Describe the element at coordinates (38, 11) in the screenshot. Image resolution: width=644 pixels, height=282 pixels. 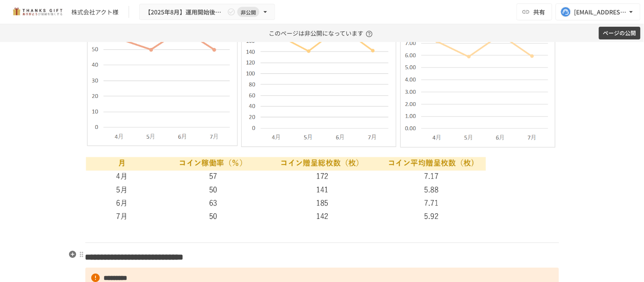
I see `img: mMP1OxWUAhQbsRWCurg7vIHe5HqDpP7qZo7fRoNLXQh` at that location.